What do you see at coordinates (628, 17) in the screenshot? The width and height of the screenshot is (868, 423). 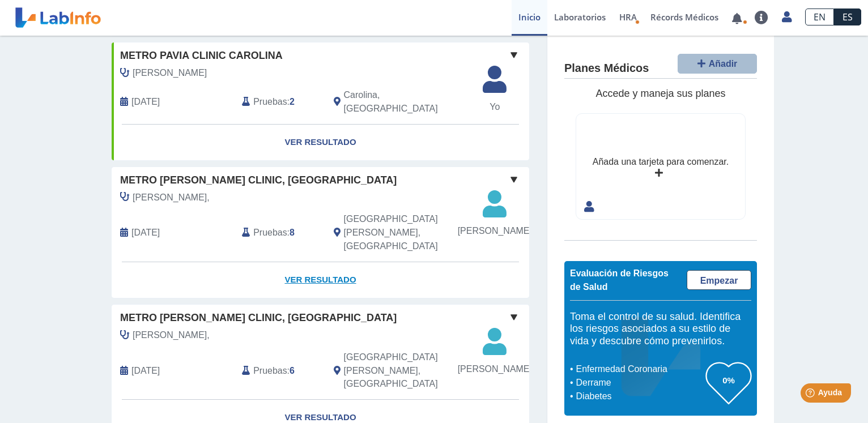 I see `span: HRA` at bounding box center [628, 17].